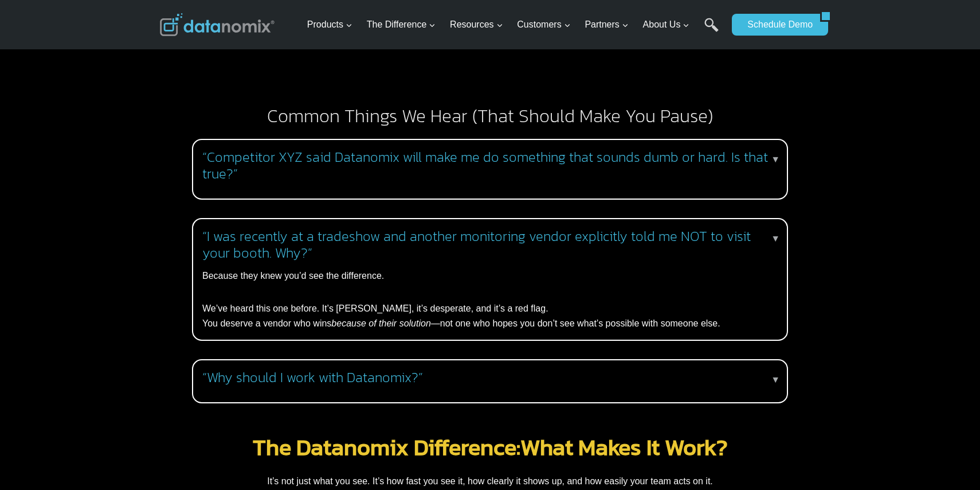 The height and width of the screenshot is (490, 980). Describe the element at coordinates (711, 31) in the screenshot. I see `a: Search` at that location.